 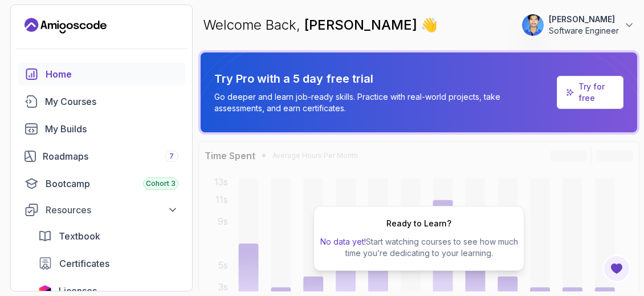 I want to click on div: My Builds, so click(x=111, y=129).